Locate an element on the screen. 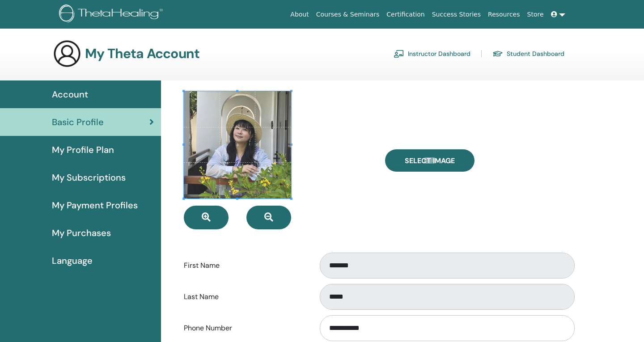 The height and width of the screenshot is (342, 644). span: My Payment Profiles is located at coordinates (95, 205).